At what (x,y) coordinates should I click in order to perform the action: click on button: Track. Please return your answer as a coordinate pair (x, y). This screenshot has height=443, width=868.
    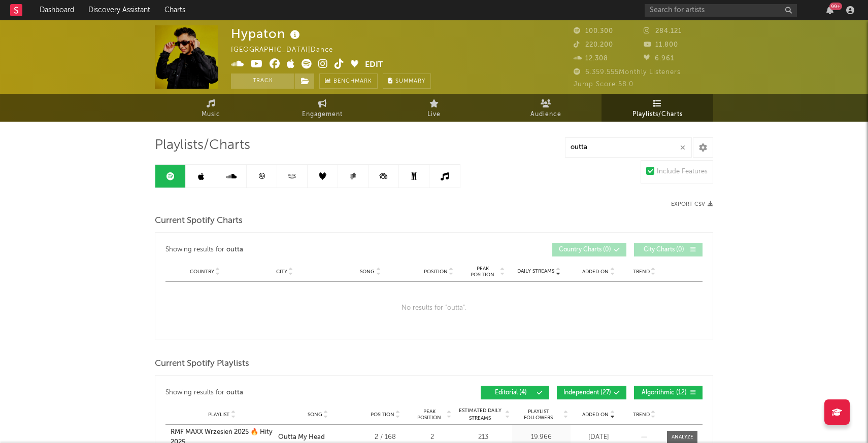
    Looking at the image, I should click on (263, 81).